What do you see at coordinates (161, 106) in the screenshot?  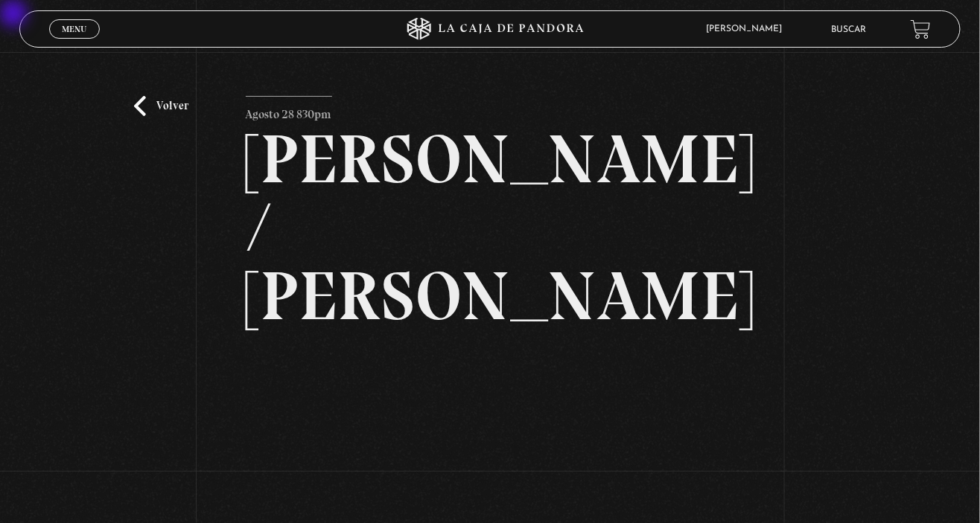 I see `a: Volver` at bounding box center [161, 106].